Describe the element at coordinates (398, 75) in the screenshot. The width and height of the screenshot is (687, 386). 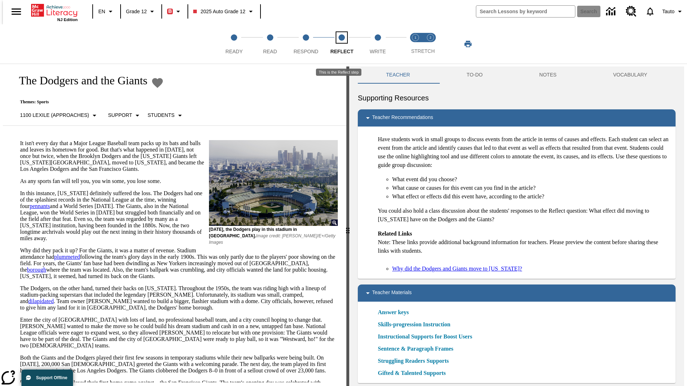
I see `button: Teacher` at that location.